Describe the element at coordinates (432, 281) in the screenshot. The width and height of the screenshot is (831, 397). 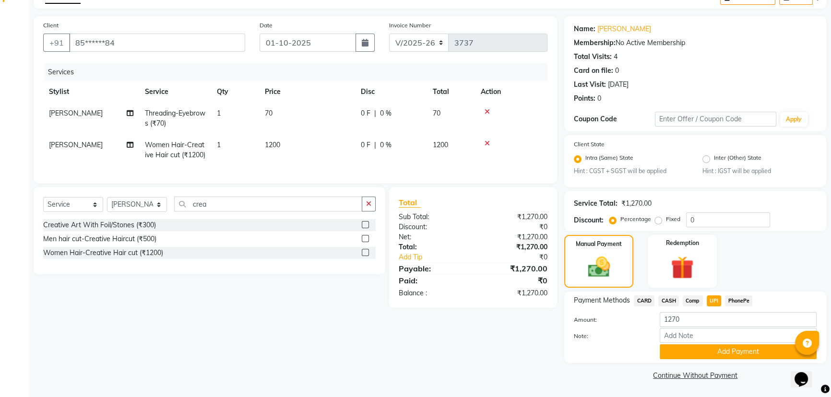
I see `div: Paid:` at that location.